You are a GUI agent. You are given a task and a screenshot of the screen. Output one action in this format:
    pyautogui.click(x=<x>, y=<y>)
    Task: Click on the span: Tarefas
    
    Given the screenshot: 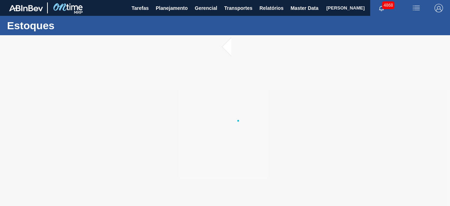 What is the action you would take?
    pyautogui.click(x=140, y=8)
    